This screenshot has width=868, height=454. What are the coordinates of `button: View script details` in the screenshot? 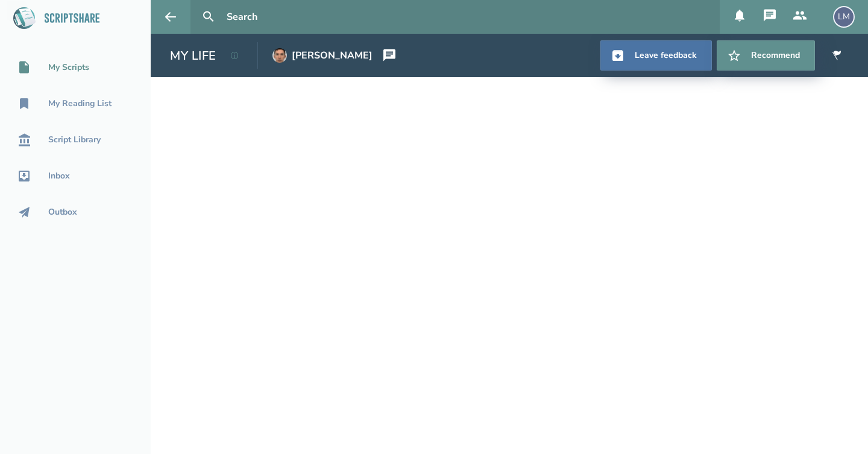 It's located at (235, 56).